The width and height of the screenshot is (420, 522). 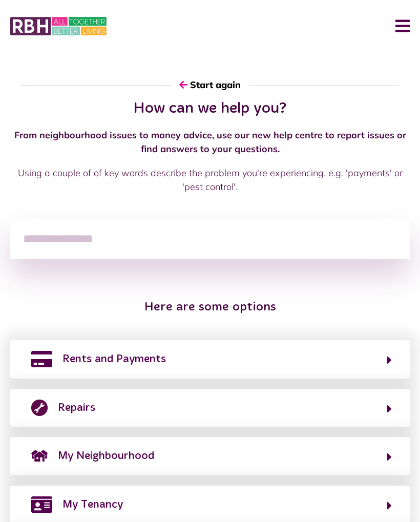 What do you see at coordinates (106, 456) in the screenshot?
I see `span: My Neighbourhood` at bounding box center [106, 456].